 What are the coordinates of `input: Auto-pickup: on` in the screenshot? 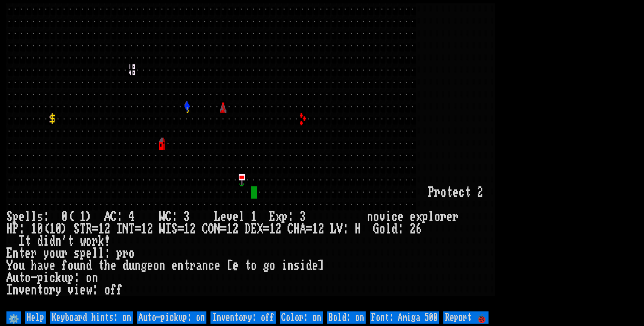 It's located at (171, 318).